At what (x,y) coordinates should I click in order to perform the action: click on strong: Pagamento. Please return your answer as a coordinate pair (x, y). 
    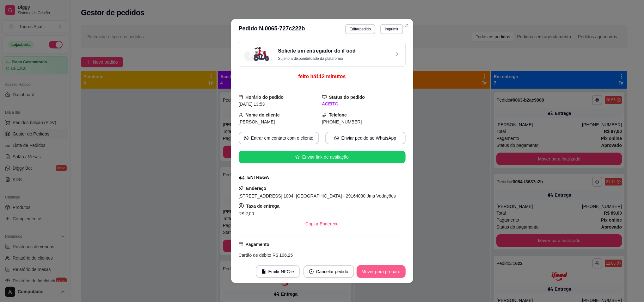
    Looking at the image, I should click on (257, 244).